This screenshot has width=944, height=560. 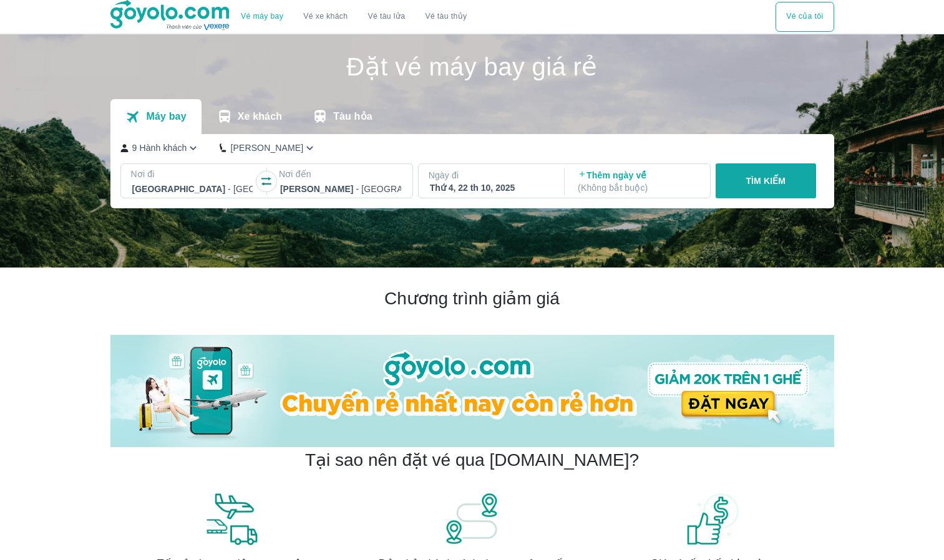 I want to click on p: Tàu hỏa, so click(x=353, y=116).